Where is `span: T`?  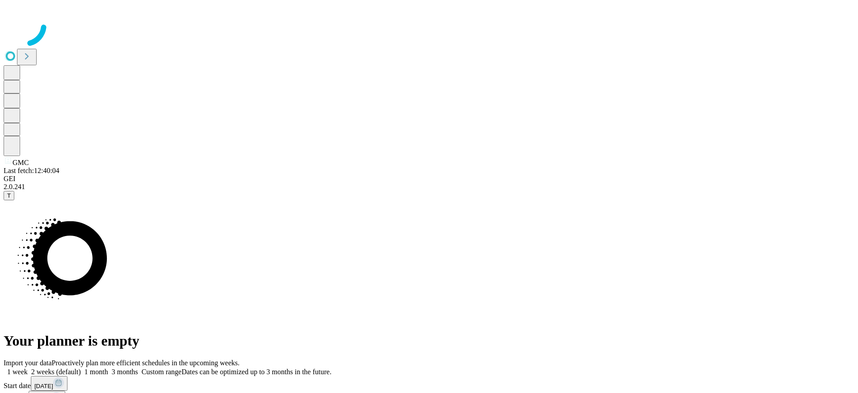
span: T is located at coordinates (9, 195).